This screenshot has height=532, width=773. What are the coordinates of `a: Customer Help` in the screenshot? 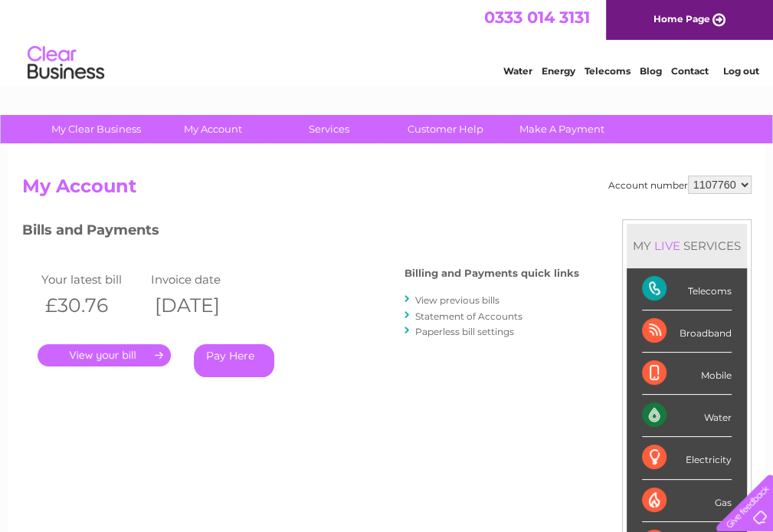 It's located at (445, 128).